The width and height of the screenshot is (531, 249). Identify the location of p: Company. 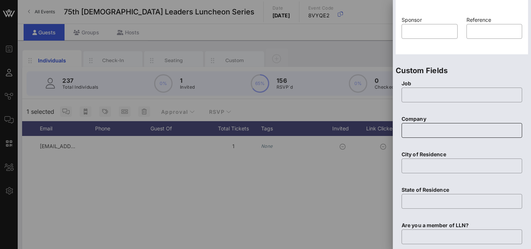
(462, 119).